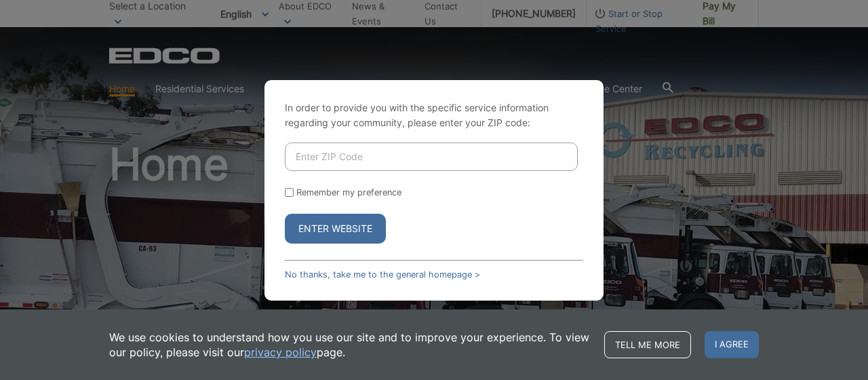 The height and width of the screenshot is (380, 868). I want to click on a: Tell me more, so click(648, 345).